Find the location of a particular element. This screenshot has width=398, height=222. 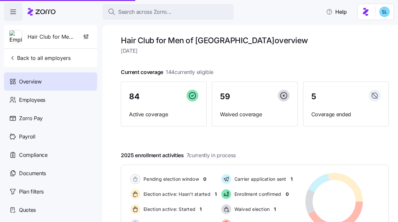

span: Help is located at coordinates (336, 12).